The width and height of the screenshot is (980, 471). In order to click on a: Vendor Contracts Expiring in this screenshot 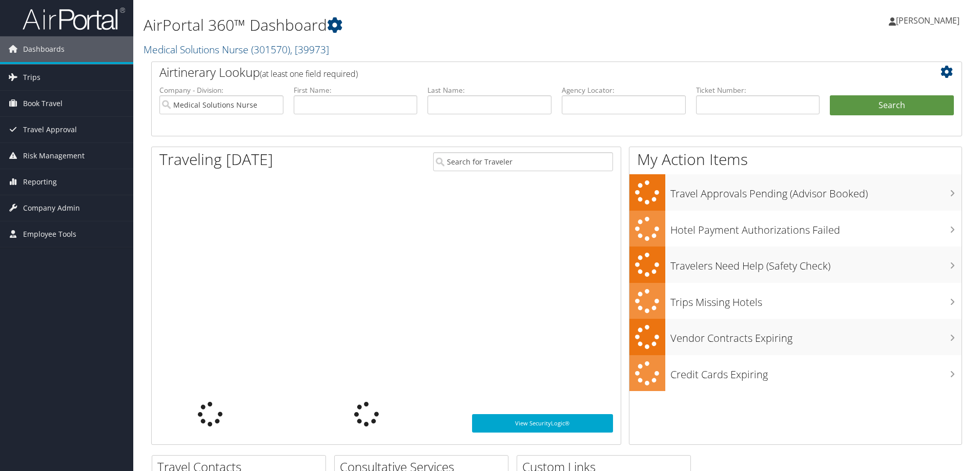, I will do `click(796, 337)`.